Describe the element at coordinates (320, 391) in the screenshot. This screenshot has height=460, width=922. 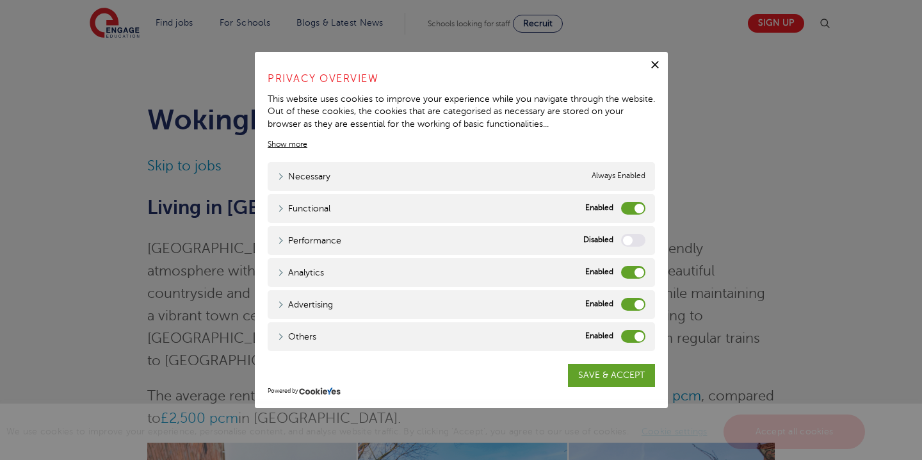
I see `img: CookieYes Logo` at that location.